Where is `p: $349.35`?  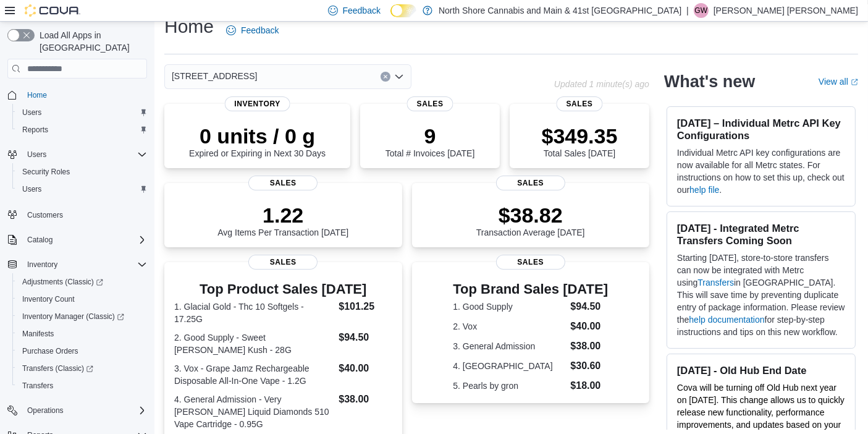 p: $349.35 is located at coordinates (580, 136).